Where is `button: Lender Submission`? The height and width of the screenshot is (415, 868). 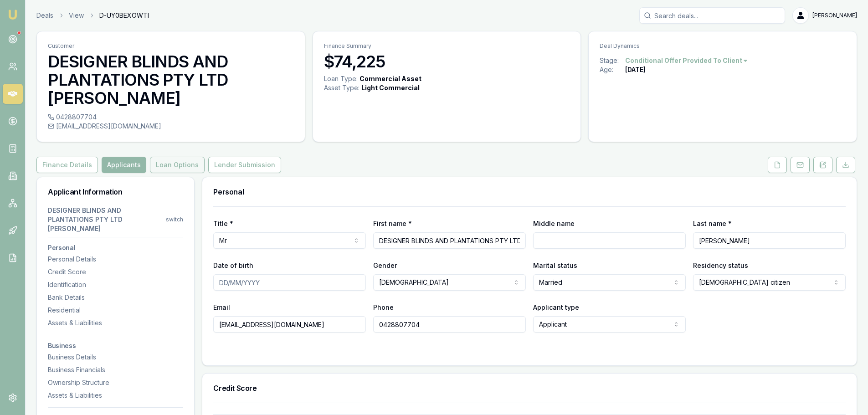
button: Lender Submission is located at coordinates (245, 165).